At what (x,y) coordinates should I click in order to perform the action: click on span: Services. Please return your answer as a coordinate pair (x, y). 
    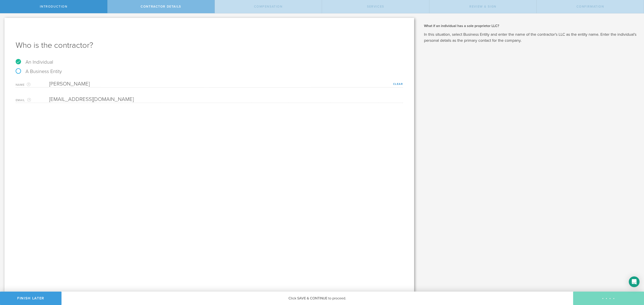
    Looking at the image, I should click on (375, 7).